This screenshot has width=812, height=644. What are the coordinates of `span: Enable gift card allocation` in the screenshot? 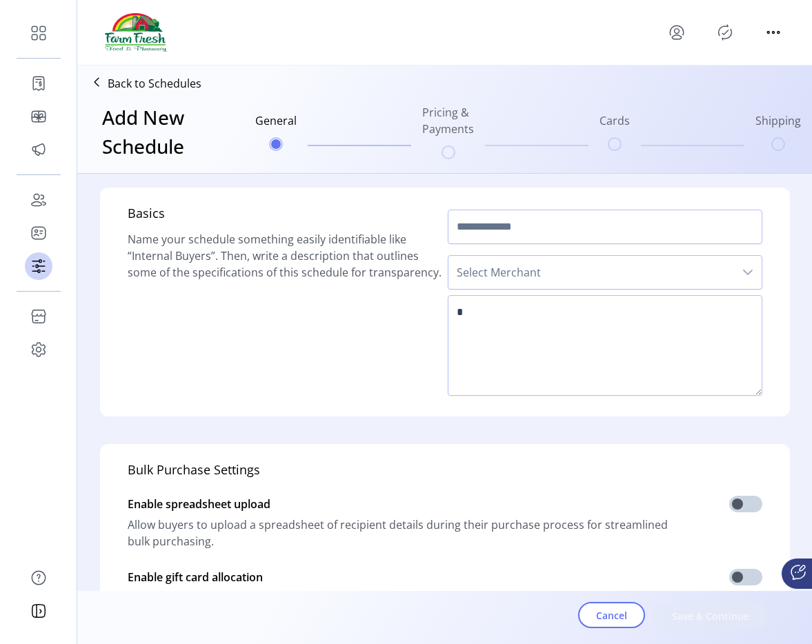 It's located at (196, 577).